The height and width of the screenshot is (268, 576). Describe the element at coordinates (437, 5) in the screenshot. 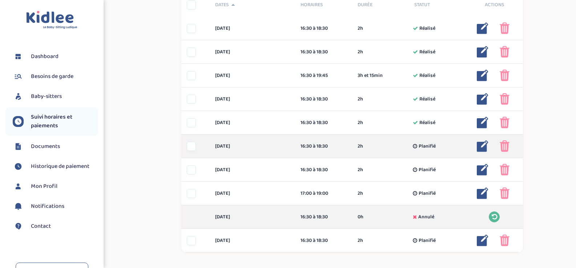

I see `div: Statut` at that location.